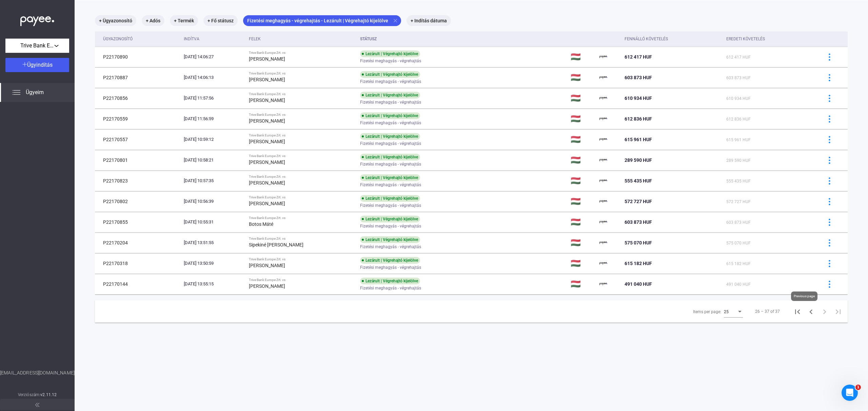 The image size is (868, 411). What do you see at coordinates (739, 202) in the screenshot?
I see `span: 572 727 HUF` at bounding box center [739, 202].